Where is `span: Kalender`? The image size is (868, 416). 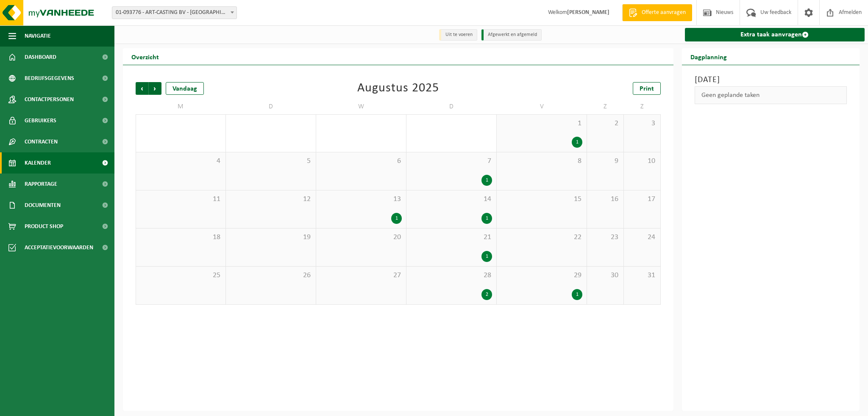
span: Kalender is located at coordinates (38, 163).